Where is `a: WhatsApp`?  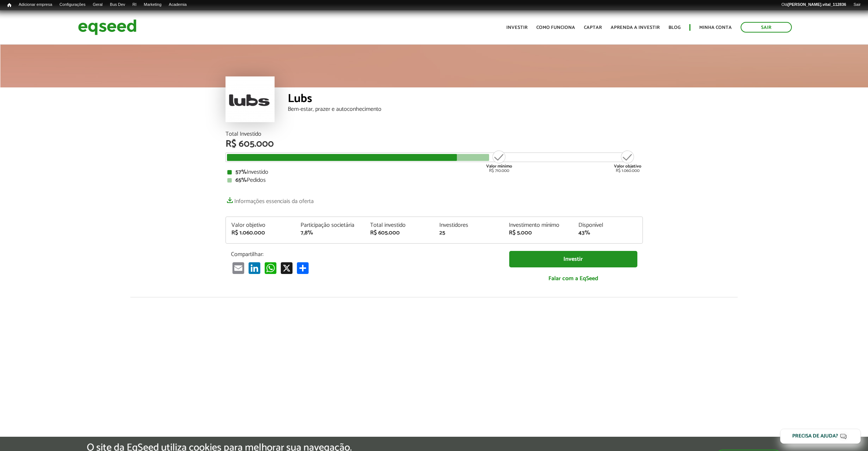
a: WhatsApp is located at coordinates (271, 267).